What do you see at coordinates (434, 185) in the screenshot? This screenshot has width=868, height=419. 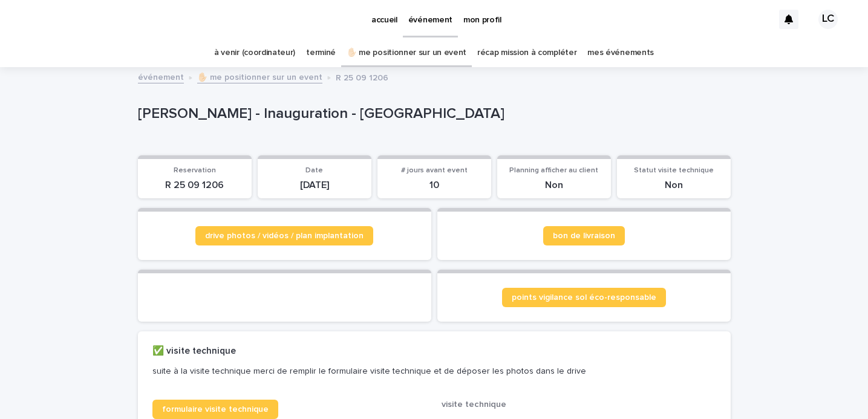 I see `p: 10` at bounding box center [434, 185].